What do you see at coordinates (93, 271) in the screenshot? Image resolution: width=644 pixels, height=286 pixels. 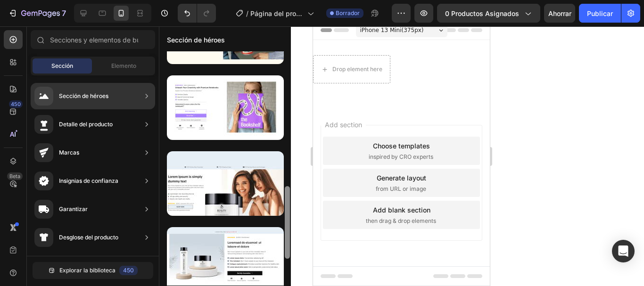 I see `button: Explorar la biblioteca450` at bounding box center [93, 271].